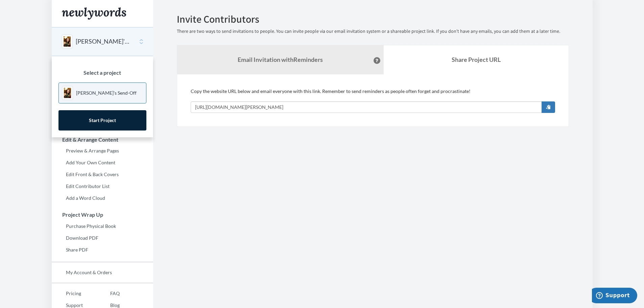 Image resolution: width=644 pixels, height=308 pixels. I want to click on a: Pricing, so click(73, 293).